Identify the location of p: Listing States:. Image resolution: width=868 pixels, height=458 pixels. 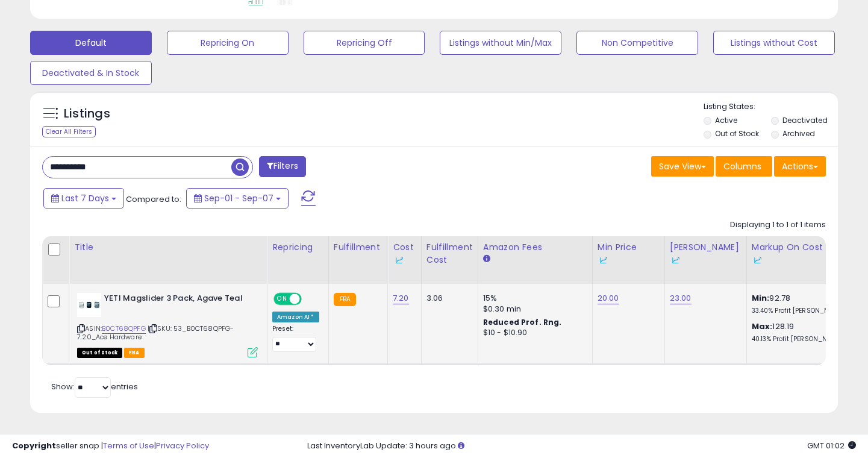
(771, 107).